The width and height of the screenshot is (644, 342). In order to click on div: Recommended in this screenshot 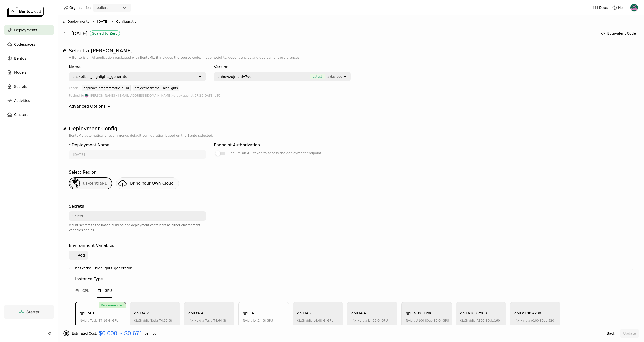, I will do `click(112, 305)`.